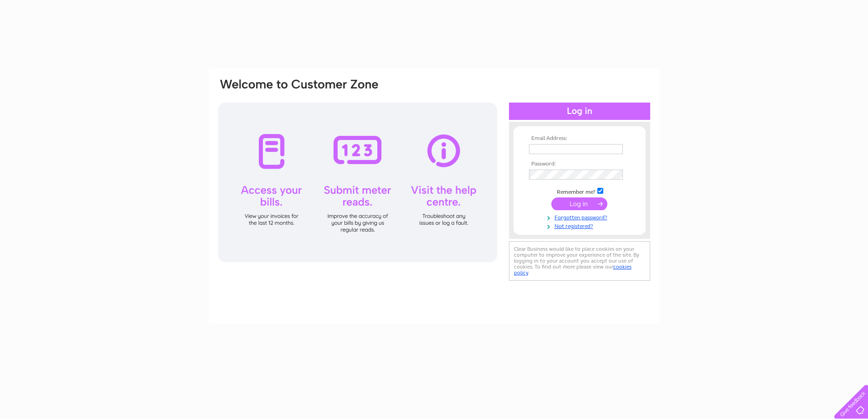 The image size is (868, 419). What do you see at coordinates (580, 191) in the screenshot?
I see `td: Remember me?` at bounding box center [580, 191].